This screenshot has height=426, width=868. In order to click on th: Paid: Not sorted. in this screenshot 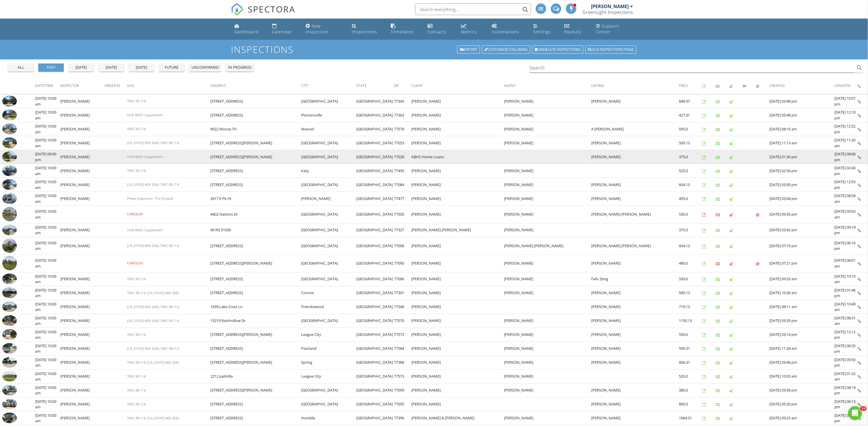, I will do `click(723, 86)`.